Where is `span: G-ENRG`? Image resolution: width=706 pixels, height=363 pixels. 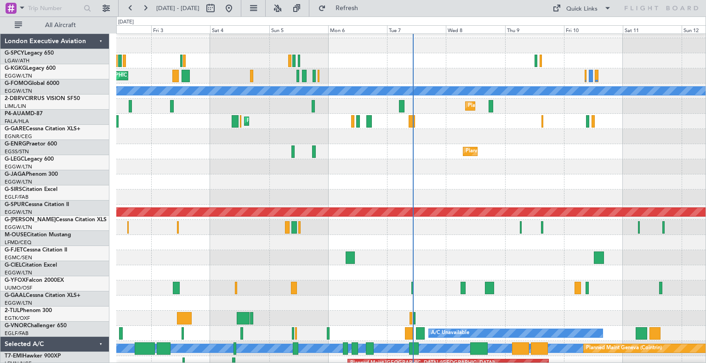
span: G-ENRG is located at coordinates (15, 144).